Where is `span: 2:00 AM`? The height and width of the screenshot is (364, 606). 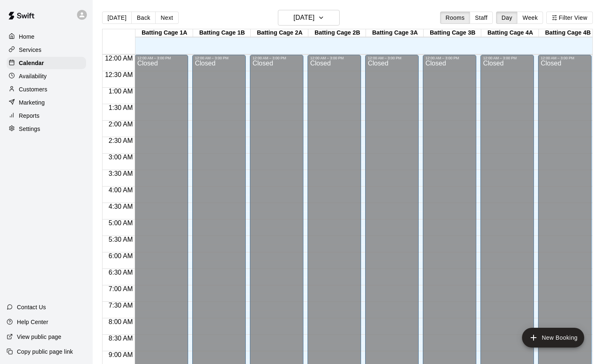
span: 2:00 AM is located at coordinates (121, 124).